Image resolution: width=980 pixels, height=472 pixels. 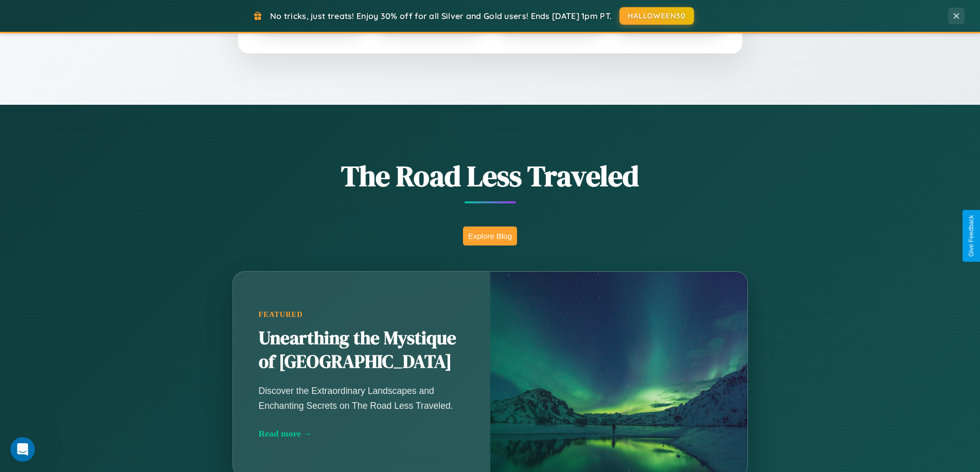 What do you see at coordinates (362, 434) in the screenshot?
I see `div: Read more →` at bounding box center [362, 434].